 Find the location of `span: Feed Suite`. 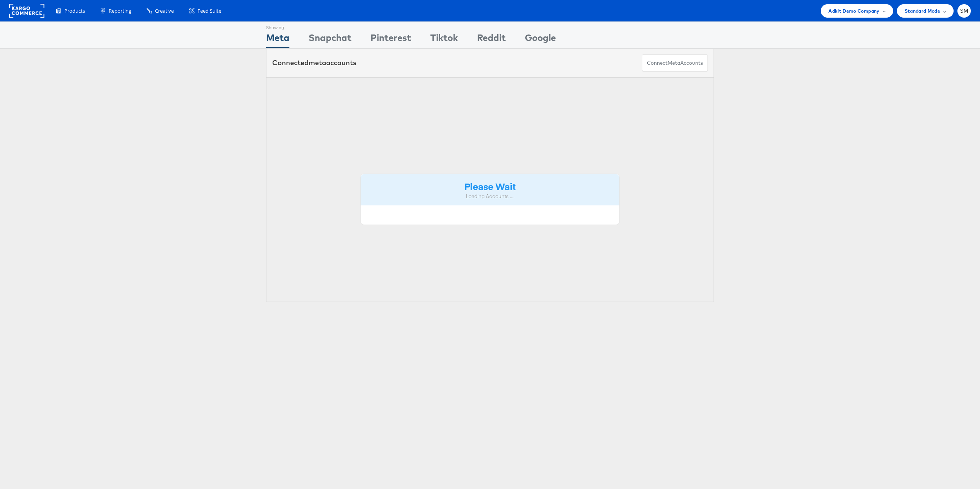

span: Feed Suite is located at coordinates (209, 10).